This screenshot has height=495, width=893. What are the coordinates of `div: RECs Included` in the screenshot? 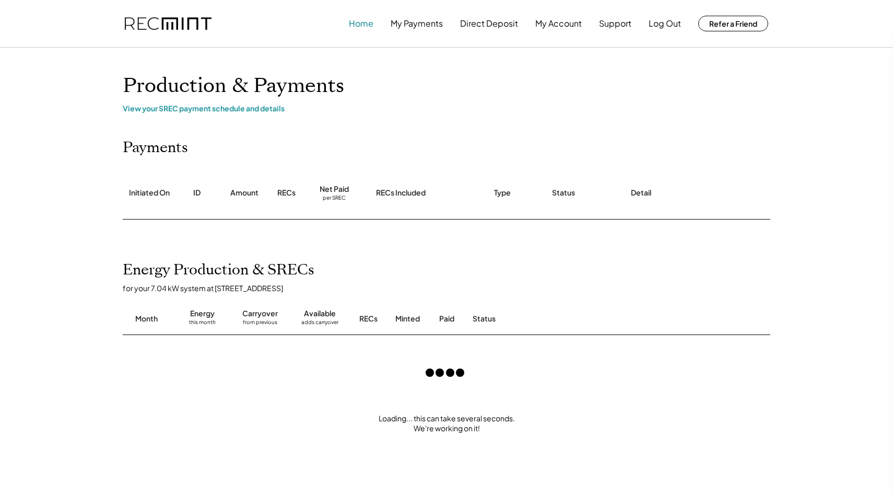 It's located at (401, 193).